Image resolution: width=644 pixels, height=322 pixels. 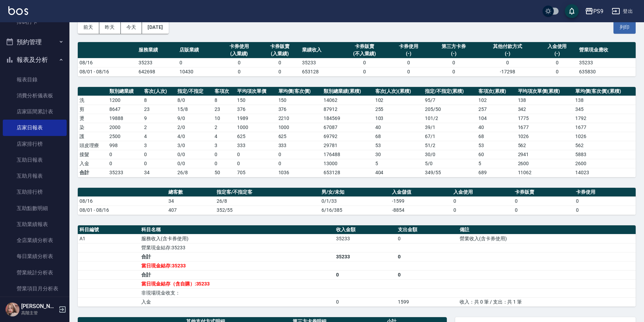 What do you see at coordinates (13, 309) in the screenshot?
I see `img: Person` at bounding box center [13, 309].